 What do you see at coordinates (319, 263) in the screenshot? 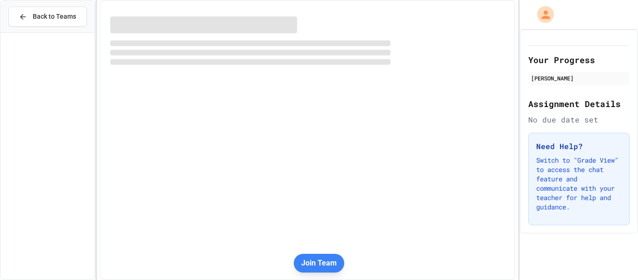
I see `button: Join Team` at bounding box center [319, 263].